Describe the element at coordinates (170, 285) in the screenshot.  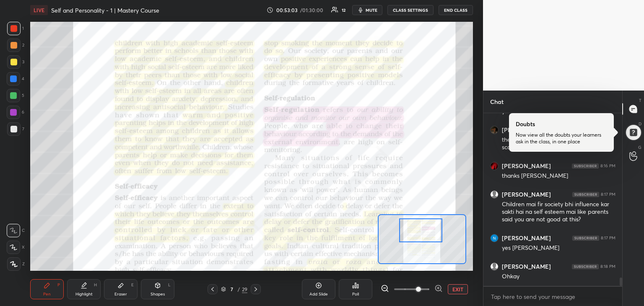
I see `div: L` at that location.